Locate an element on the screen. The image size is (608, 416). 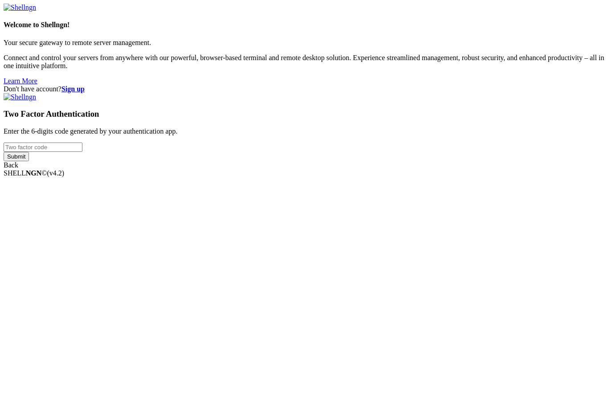
div: Don't have account? is located at coordinates (304, 89).